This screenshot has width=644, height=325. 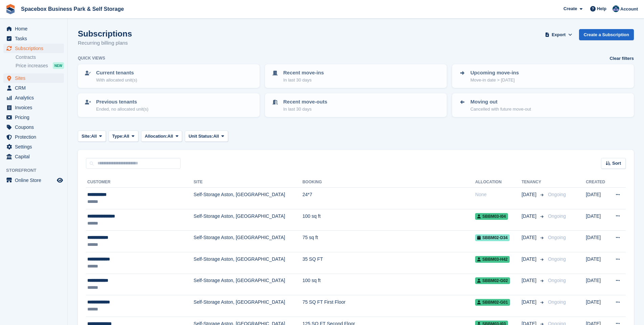 I want to click on div: None, so click(x=499, y=195).